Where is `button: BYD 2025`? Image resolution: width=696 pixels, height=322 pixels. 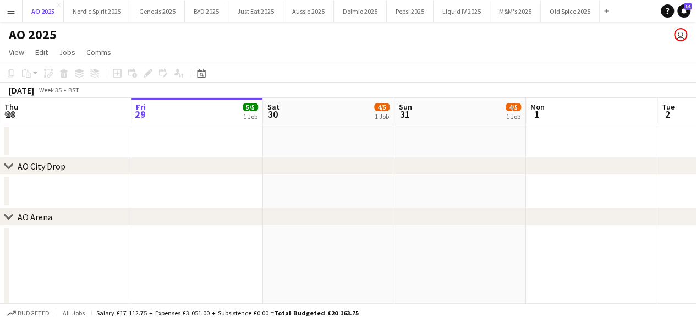 button: BYD 2025 is located at coordinates (206, 11).